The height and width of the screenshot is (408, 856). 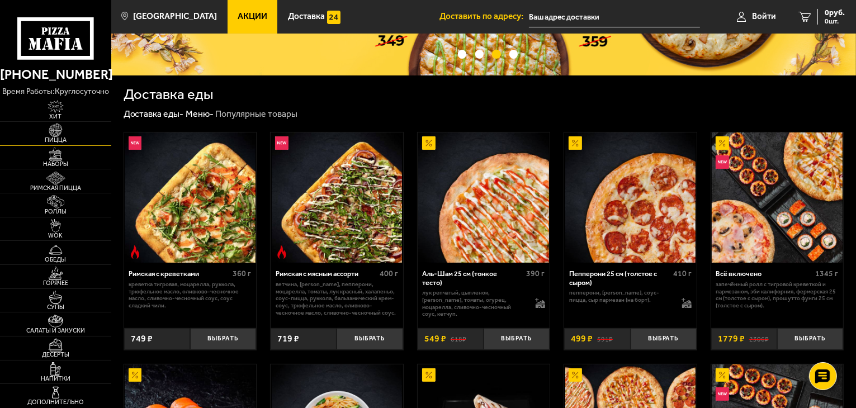 I want to click on h1: Доставка еды, so click(x=168, y=94).